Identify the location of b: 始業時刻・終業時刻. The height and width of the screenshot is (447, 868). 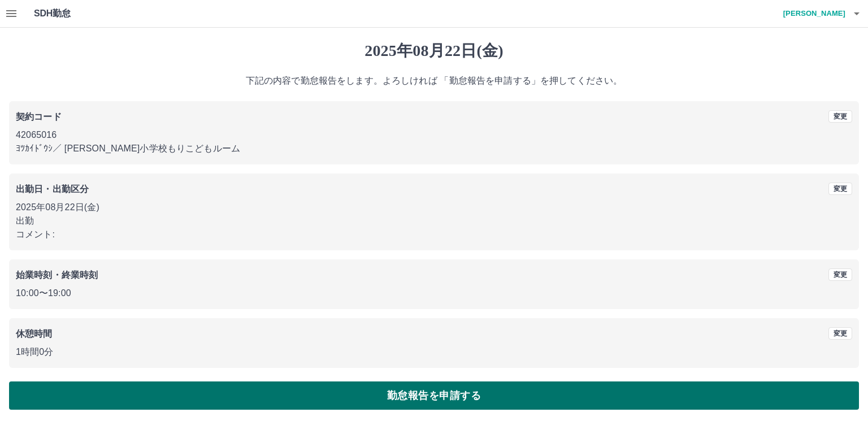
(56, 275).